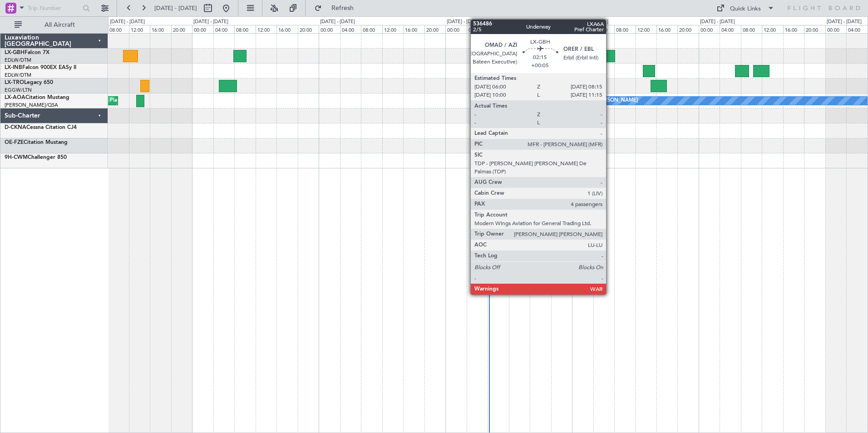  I want to click on span: LX-AOA, so click(15, 98).